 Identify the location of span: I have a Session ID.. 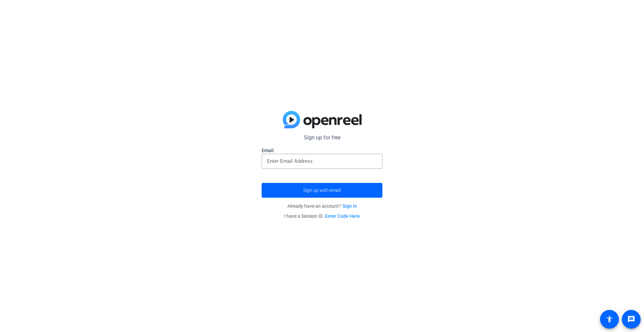
(322, 216).